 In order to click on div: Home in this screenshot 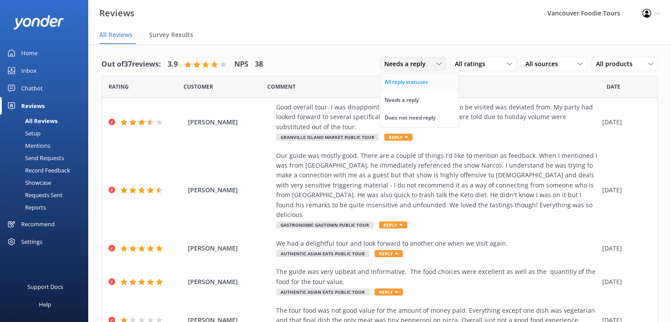, I will do `click(29, 53)`.